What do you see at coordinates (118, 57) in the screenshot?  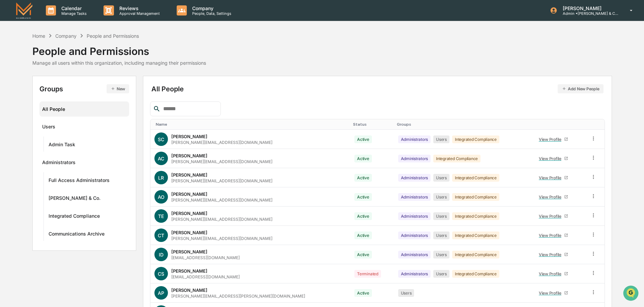 I see `button: Start new chat` at bounding box center [118, 57].